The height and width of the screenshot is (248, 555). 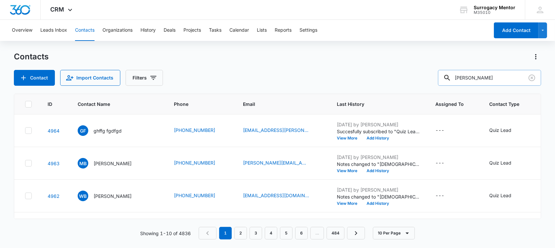 What do you see at coordinates (489, 78) in the screenshot?
I see `input: Search Contacts` at bounding box center [489, 78].